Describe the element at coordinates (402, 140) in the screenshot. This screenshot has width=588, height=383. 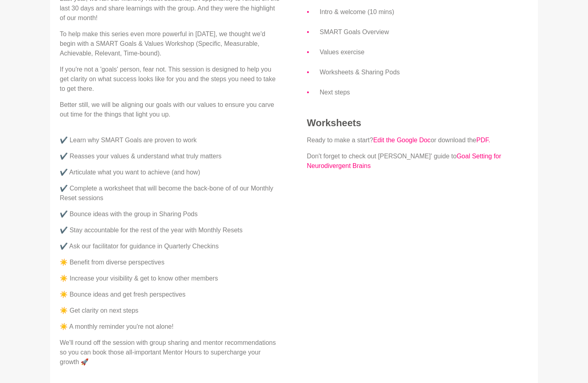
I see `a: Edit the Google Doc` at that location.